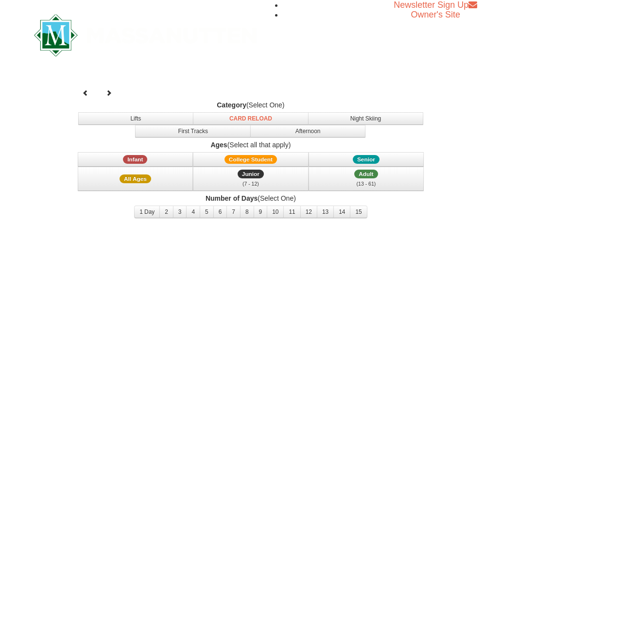 The height and width of the screenshot is (642, 622). What do you see at coordinates (135, 179) in the screenshot?
I see `span: All Ages` at bounding box center [135, 179].